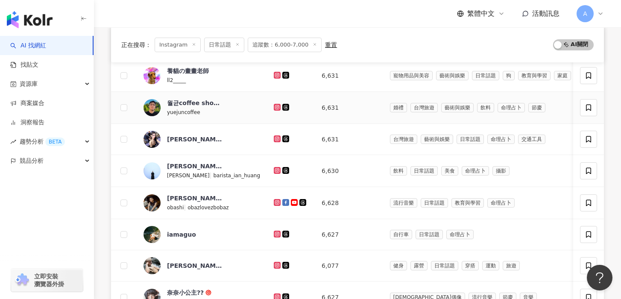 This screenshot has height=299, width=621. What do you see at coordinates (24, 65) in the screenshot?
I see `a: 找貼文` at bounding box center [24, 65].